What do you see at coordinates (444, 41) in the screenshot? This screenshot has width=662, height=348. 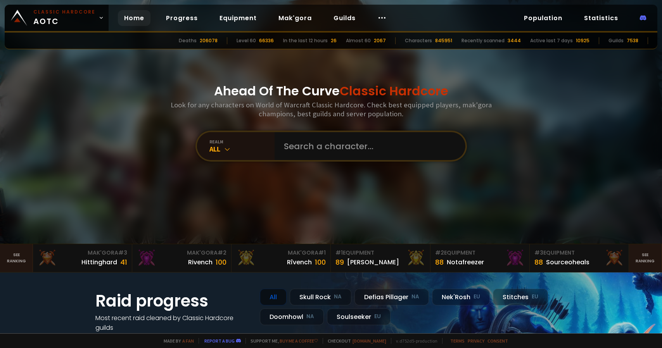 I see `div: 845951` at bounding box center [444, 41].